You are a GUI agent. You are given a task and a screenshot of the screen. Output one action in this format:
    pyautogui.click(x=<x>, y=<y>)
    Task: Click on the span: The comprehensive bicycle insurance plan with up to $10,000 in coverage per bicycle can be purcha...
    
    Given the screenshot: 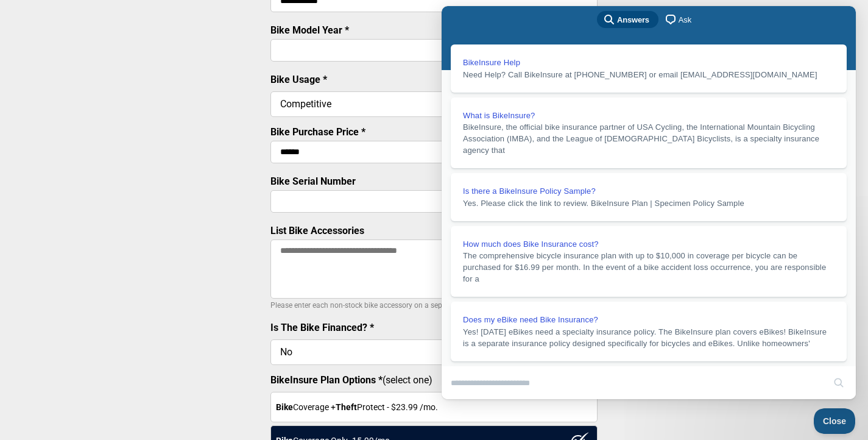 What is the action you would take?
    pyautogui.click(x=203, y=261)
    